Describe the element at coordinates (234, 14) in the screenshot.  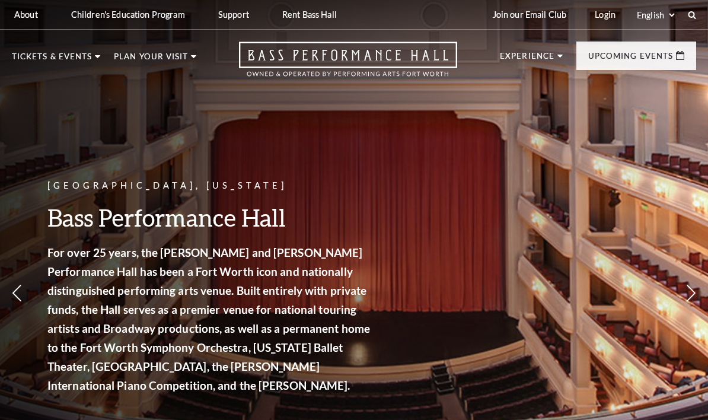
I see `p: Support` at that location.